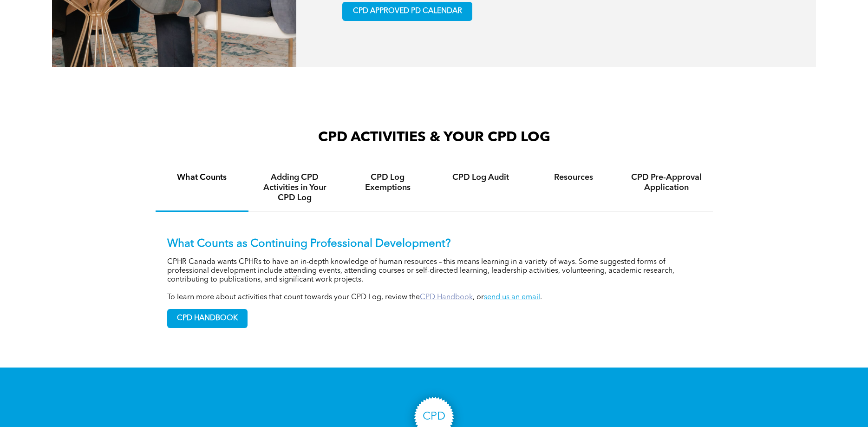 Image resolution: width=868 pixels, height=427 pixels. Describe the element at coordinates (512, 298) in the screenshot. I see `a: send us an email` at that location.